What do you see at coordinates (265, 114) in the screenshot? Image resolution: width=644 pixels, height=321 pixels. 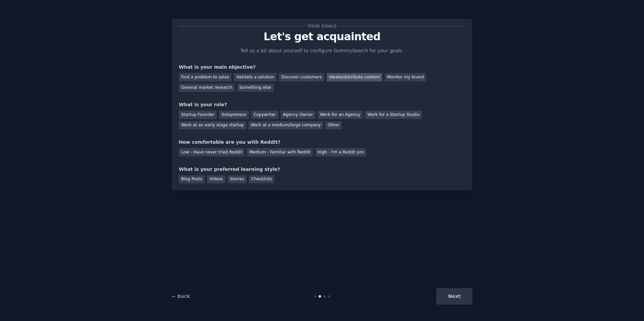 I see `div: Copywriter` at bounding box center [265, 114].